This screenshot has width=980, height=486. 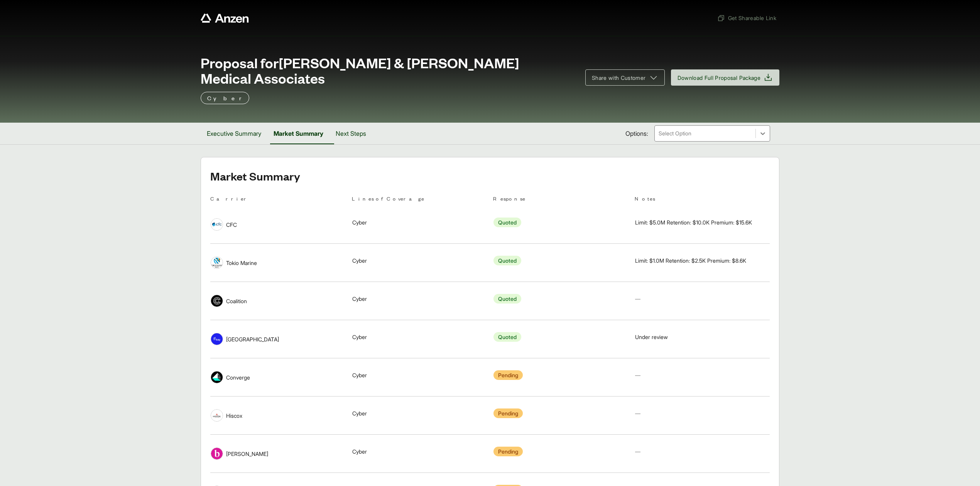 I want to click on span: Under review, so click(x=651, y=337).